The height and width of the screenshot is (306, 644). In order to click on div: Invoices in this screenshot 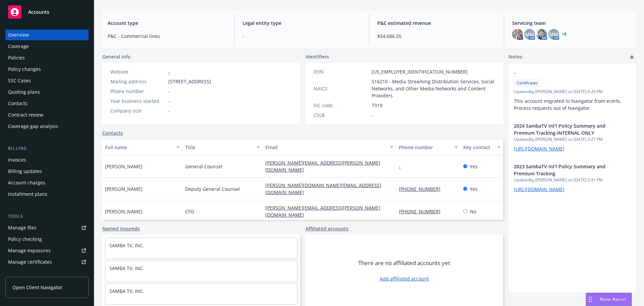, I will do `click(17, 160)`.